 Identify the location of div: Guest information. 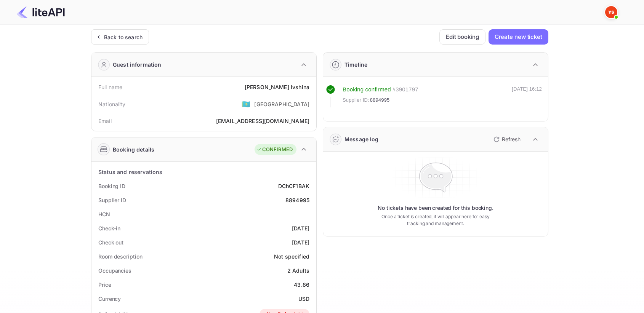
(138, 64).